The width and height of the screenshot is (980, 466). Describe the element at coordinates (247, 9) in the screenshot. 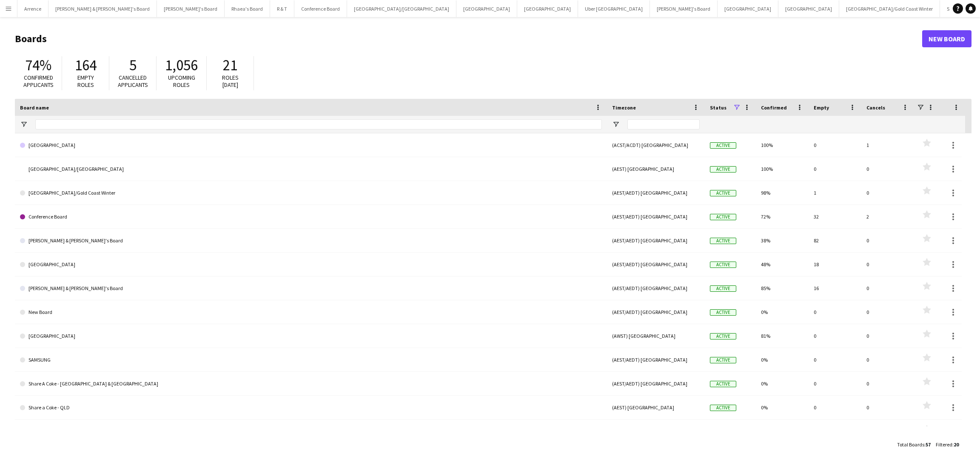

I see `button: Rhaea's Board` at that location.